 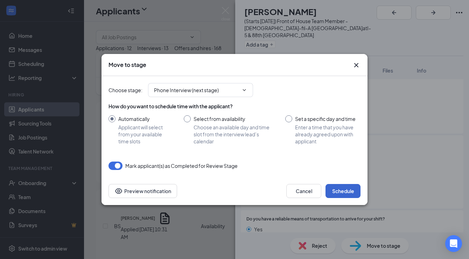 What do you see at coordinates (356, 65) in the screenshot?
I see `svg: Cross` at bounding box center [356, 65].